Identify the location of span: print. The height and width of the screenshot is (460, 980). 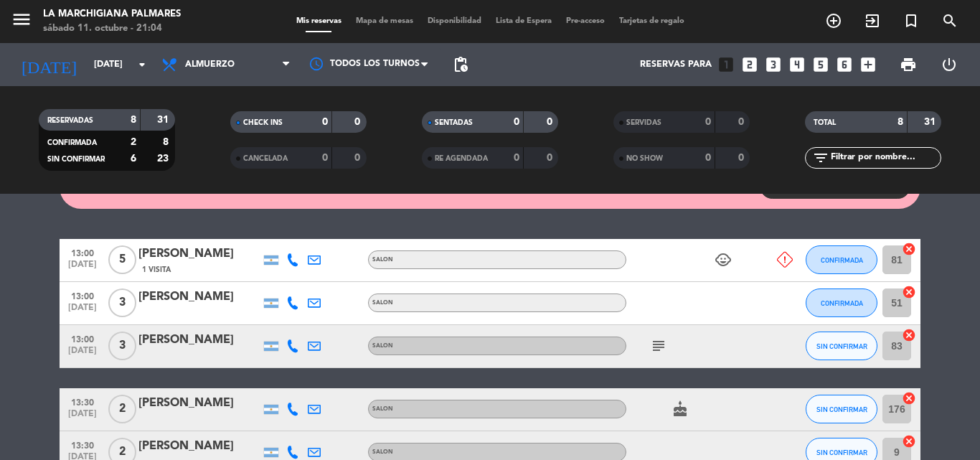
(908, 65).